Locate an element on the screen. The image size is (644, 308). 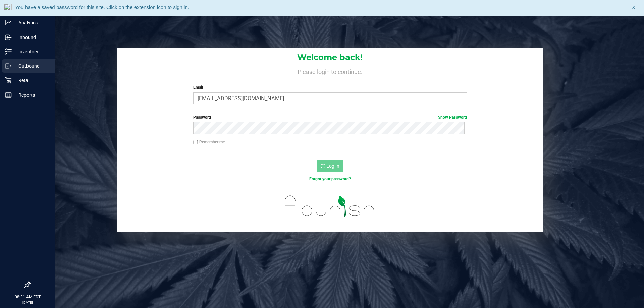
a: Forgot your password? is located at coordinates (330, 179).